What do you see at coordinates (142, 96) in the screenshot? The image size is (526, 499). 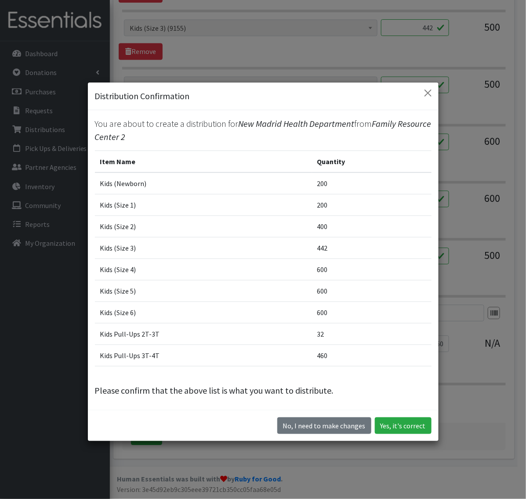 I see `h5: Distribution Confirmation` at bounding box center [142, 96].